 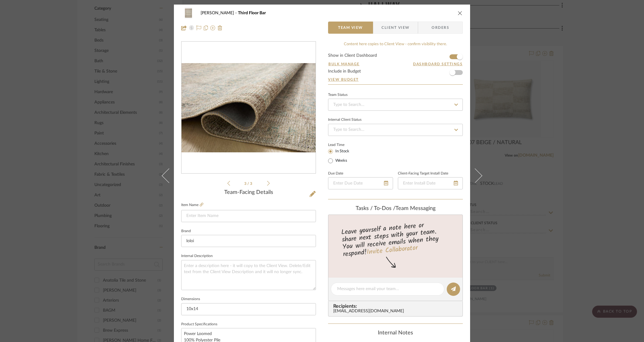 I want to click on img: Remove from project, so click(x=220, y=28).